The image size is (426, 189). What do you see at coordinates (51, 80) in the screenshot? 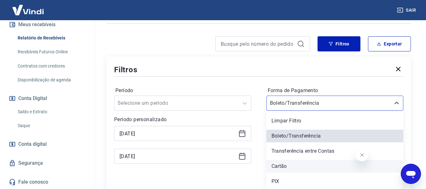
I see `a: Disponibilização de agenda` at bounding box center [51, 80].